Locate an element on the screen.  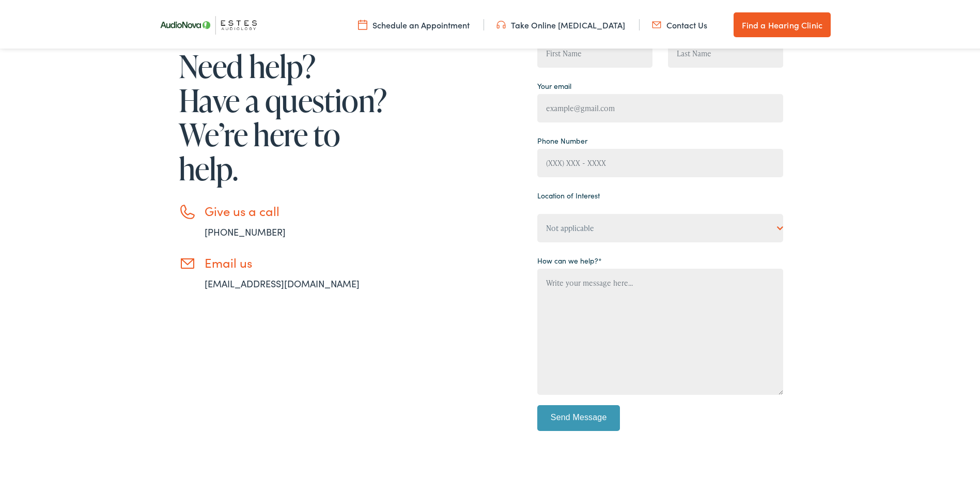
input: First Name is located at coordinates (595, 51).